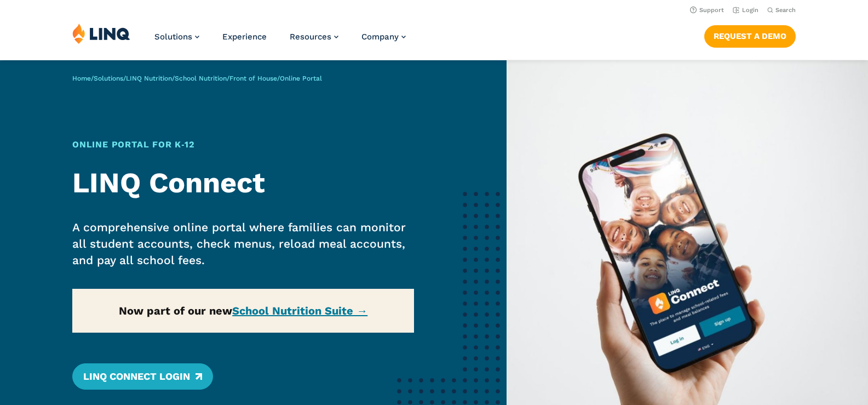  I want to click on span: Solutions, so click(173, 36).